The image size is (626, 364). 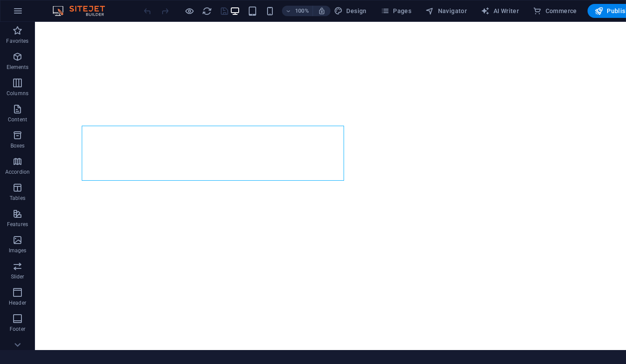 What do you see at coordinates (350, 11) in the screenshot?
I see `span: Design` at bounding box center [350, 11].